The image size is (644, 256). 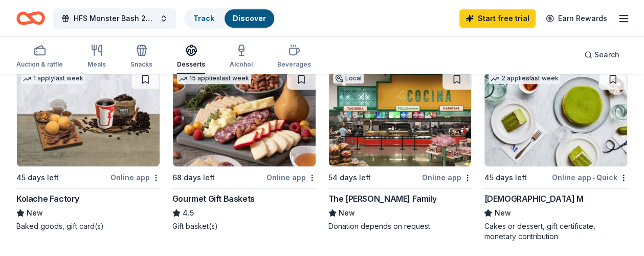 What do you see at coordinates (39, 65) in the screenshot?
I see `div: Auction & raffle` at bounding box center [39, 65].